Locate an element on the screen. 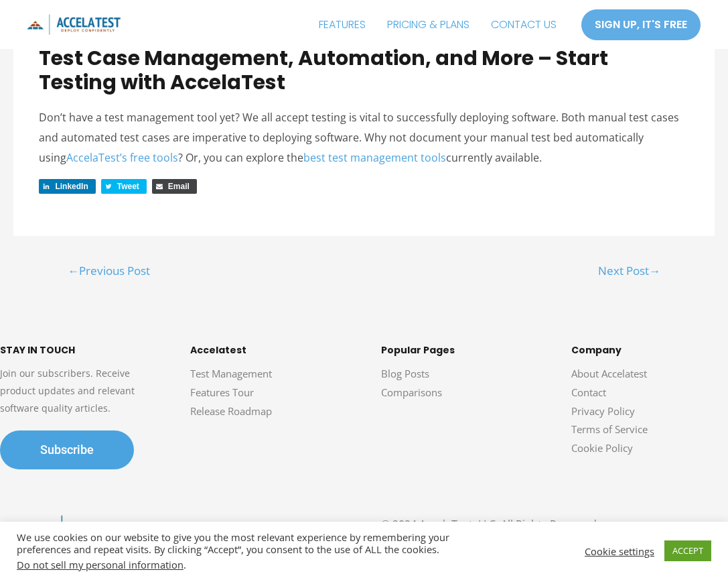 This screenshot has width=728, height=580. a: About Accelatest is located at coordinates (609, 374).